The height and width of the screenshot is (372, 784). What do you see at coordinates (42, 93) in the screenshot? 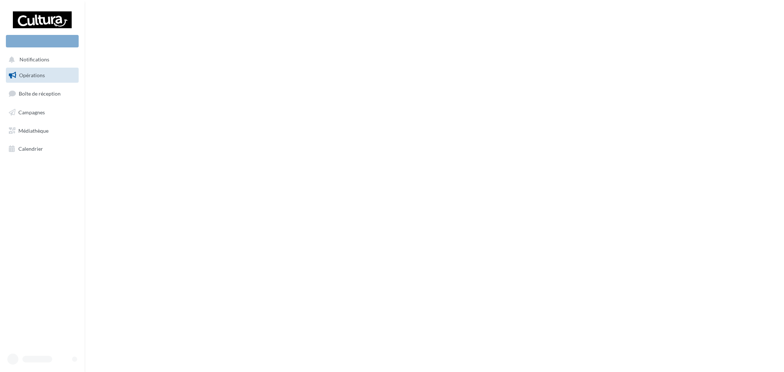
I see `a: Boîte de réception` at bounding box center [42, 93].